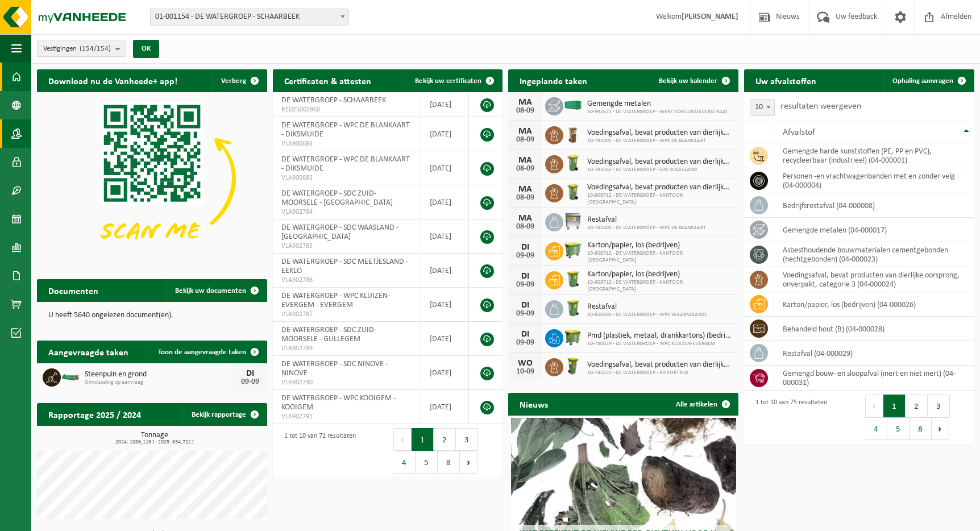 The image size is (980, 531). Describe the element at coordinates (345, 266) in the screenshot. I see `span: DE WATERGROEP - SDC MEETJESLAND - EEKLO` at that location.